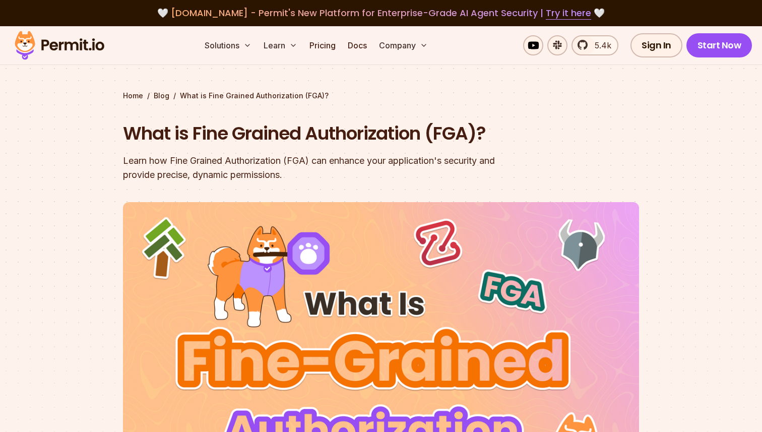 The height and width of the screenshot is (432, 762). What do you see at coordinates (133, 96) in the screenshot?
I see `a: Home` at bounding box center [133, 96].